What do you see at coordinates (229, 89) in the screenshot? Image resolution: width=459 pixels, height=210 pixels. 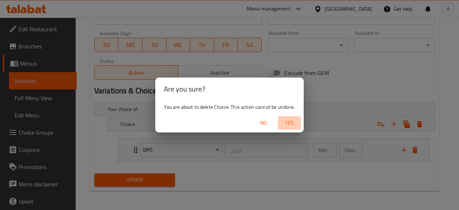 I see `h2: Are you sure?` at bounding box center [229, 89].